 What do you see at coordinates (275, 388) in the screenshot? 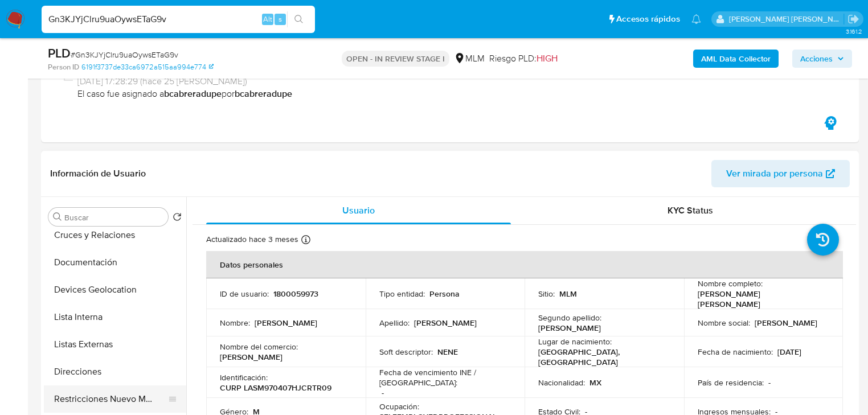
I see `p: CURP LASM970407HJCRTR09` at bounding box center [275, 388].